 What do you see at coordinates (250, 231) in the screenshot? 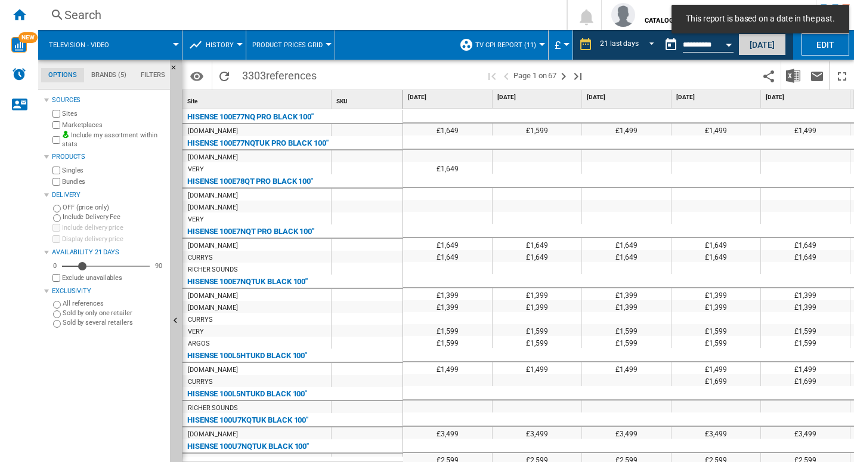
I see `div: HISENSE 100E7NQT PRO BLACK 100"` at bounding box center [250, 231].